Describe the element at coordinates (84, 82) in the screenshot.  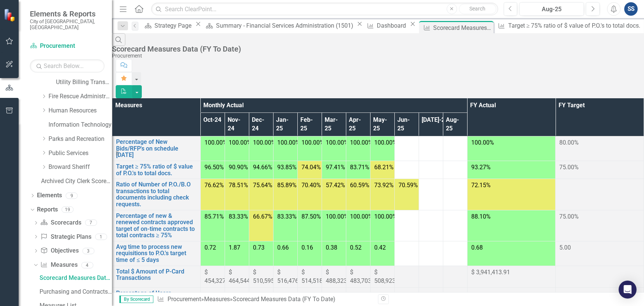
I see `a: Utility Billing Transactional Survey` at that location.